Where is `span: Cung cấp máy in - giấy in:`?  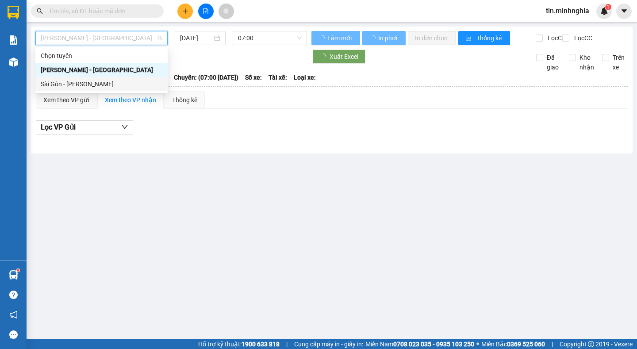
span: Cung cấp máy in - giấy in: is located at coordinates (328, 344).